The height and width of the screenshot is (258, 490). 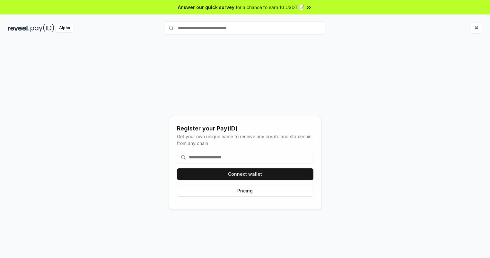 What do you see at coordinates (245, 140) in the screenshot?
I see `div: Get your own unique name to receive any crypto and stablecoin, from any chain` at bounding box center [245, 140].